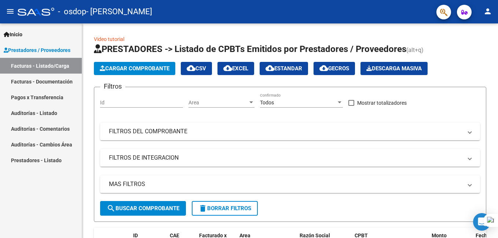  I want to click on mat-icon: menu, so click(10, 11).